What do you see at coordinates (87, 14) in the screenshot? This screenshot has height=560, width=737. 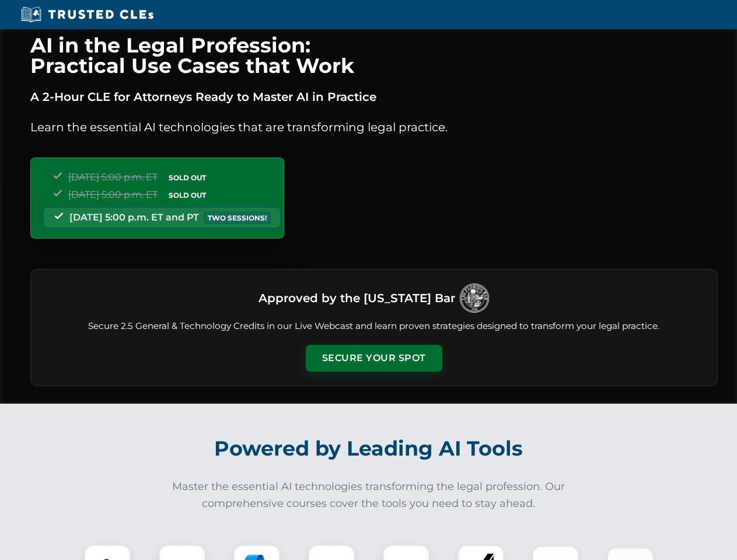 I see `img: Trusted CLEs` at bounding box center [87, 14].